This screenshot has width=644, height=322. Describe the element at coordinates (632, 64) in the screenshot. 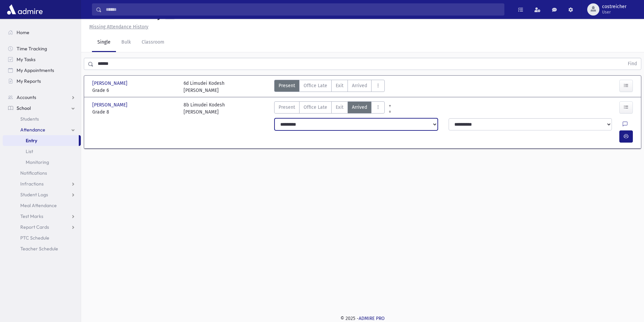

I see `button: Find` at that location.